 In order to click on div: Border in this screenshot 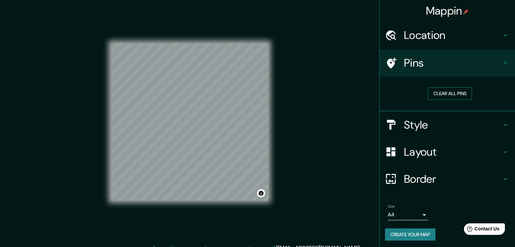, I will do `click(448, 179)`.